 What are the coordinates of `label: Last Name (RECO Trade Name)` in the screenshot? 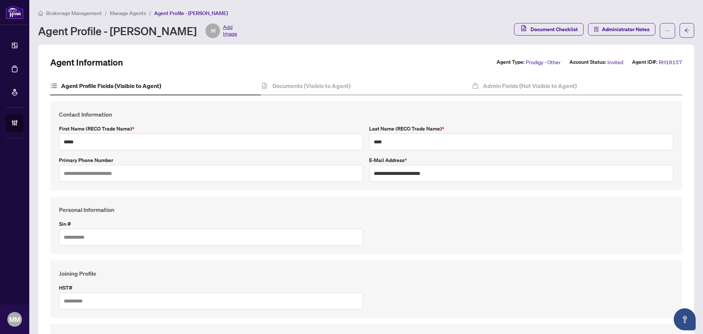 It's located at (521, 129).